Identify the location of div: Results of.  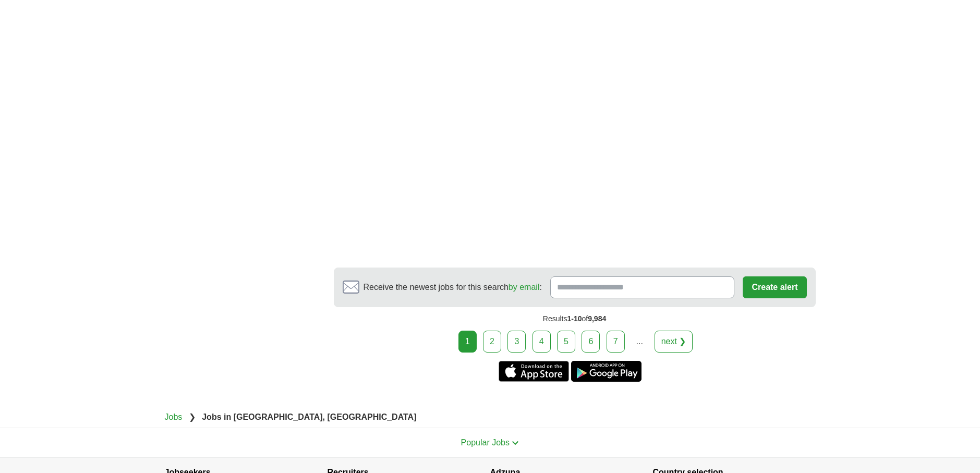
(575, 319).